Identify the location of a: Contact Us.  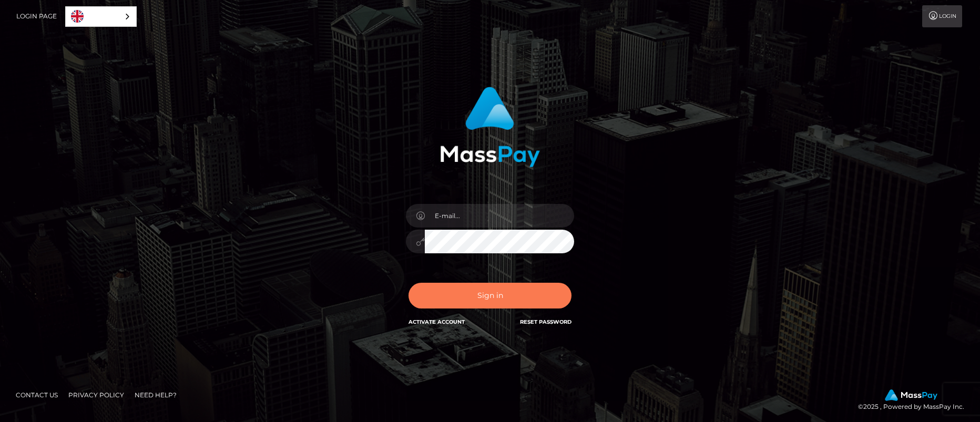
(37, 395).